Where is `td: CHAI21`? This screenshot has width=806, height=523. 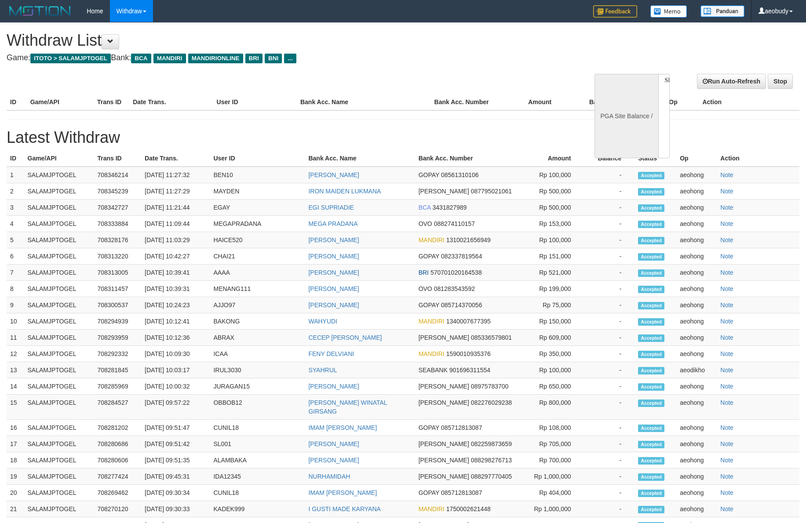 td: CHAI21 is located at coordinates (257, 256).